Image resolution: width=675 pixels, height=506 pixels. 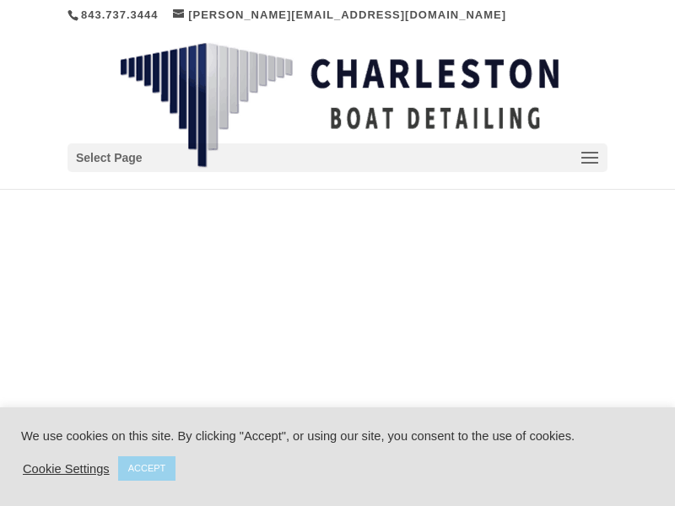 I want to click on span: Select Page, so click(x=109, y=158).